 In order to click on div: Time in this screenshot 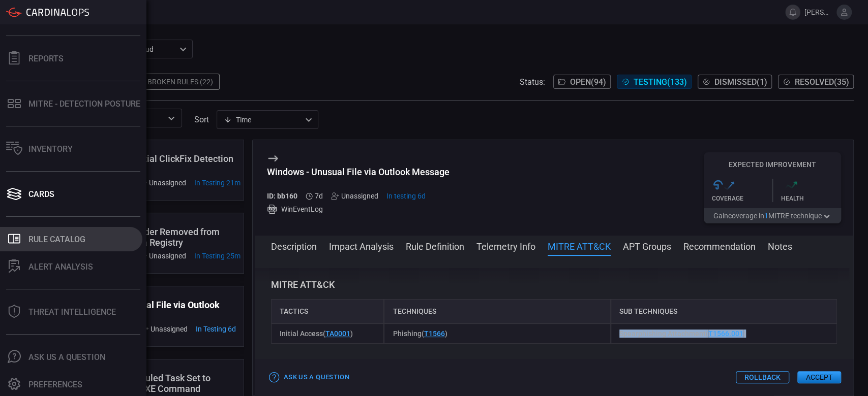, I will do `click(263, 120)`.